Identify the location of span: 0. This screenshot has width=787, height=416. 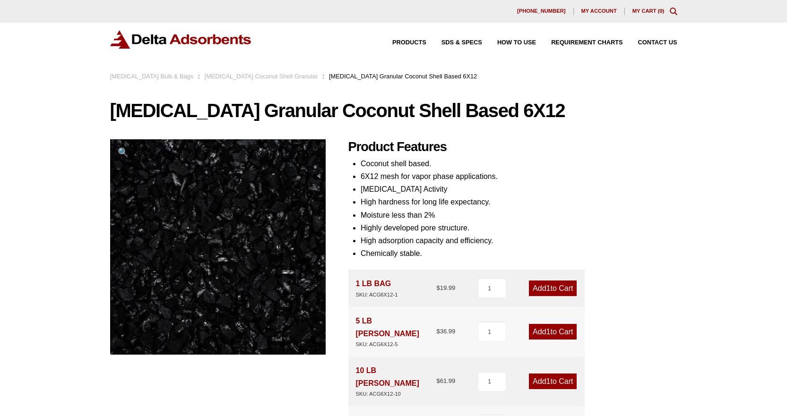
(661, 11).